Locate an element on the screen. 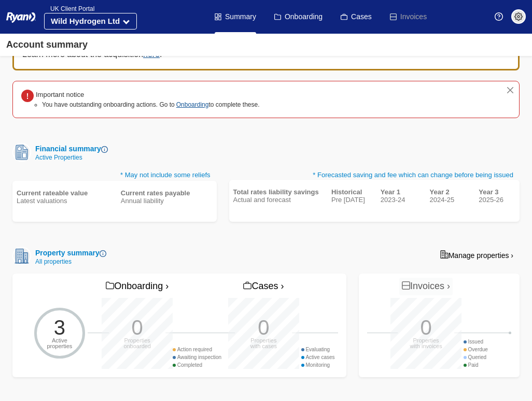  p: * May not include some reliefs is located at coordinates (115, 175).